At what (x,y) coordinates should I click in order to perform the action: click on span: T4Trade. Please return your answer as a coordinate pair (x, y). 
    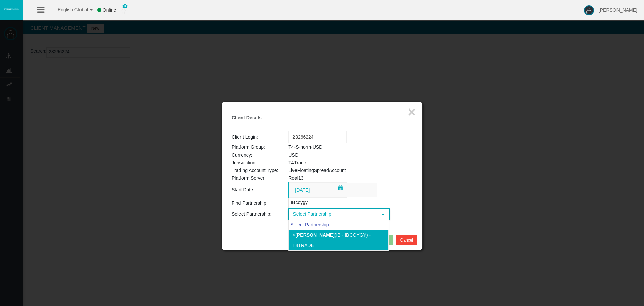
    Looking at the image, I should click on (297, 162).